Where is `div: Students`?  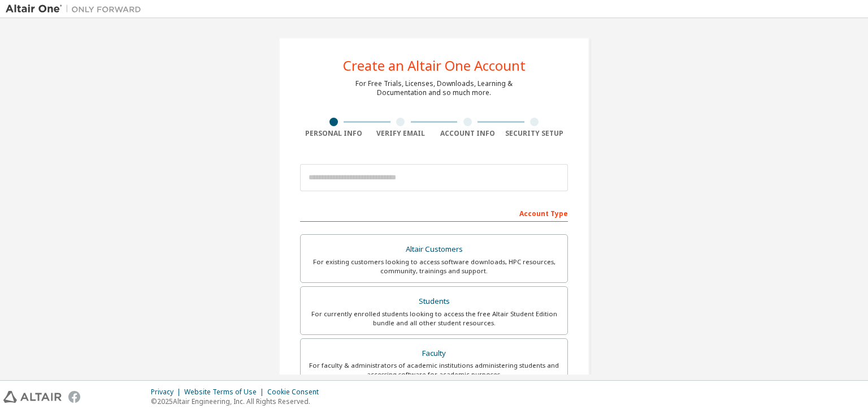 div: Students is located at coordinates (434, 302).